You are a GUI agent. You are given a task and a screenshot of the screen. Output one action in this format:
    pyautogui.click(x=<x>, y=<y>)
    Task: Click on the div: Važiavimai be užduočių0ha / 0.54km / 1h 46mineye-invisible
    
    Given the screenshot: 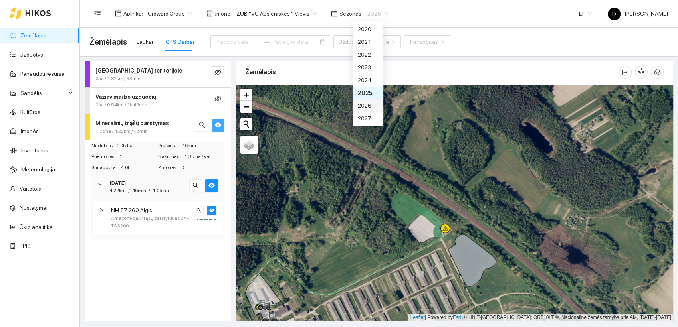 What is the action you would take?
    pyautogui.click(x=158, y=101)
    